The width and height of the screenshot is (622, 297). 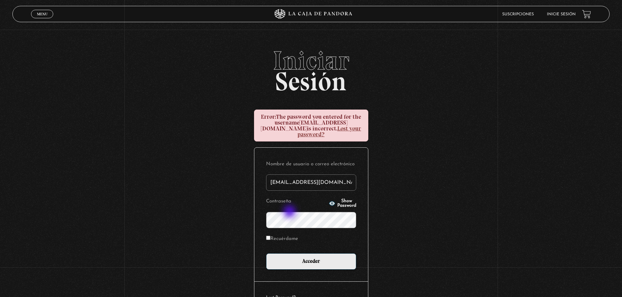 What do you see at coordinates (296, 202) in the screenshot?
I see `label: Contraseña` at bounding box center [296, 202].